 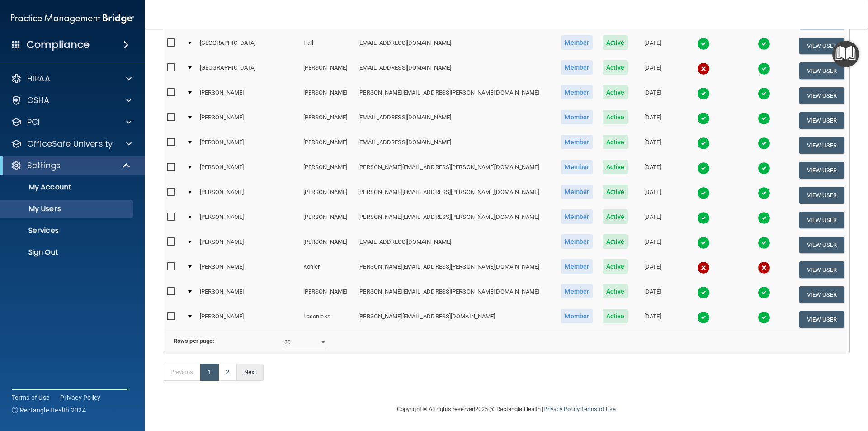 I want to click on p: OfficeSafe University, so click(x=70, y=144).